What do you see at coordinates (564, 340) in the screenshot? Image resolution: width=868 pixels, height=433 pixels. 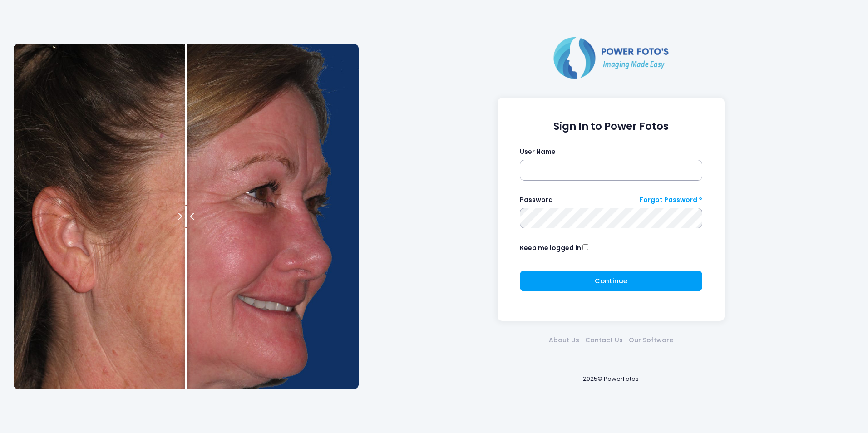 I see `a: About Us` at bounding box center [564, 340].